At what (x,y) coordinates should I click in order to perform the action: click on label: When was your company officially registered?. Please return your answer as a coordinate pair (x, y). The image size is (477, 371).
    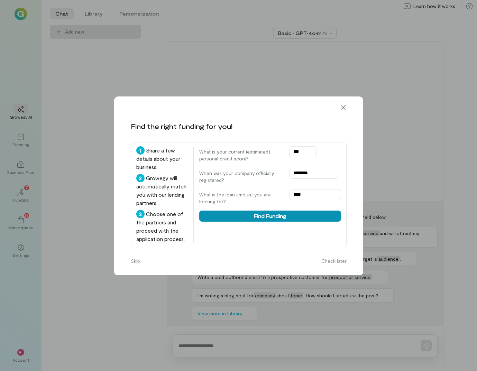
    Looking at the image, I should click on (241, 177).